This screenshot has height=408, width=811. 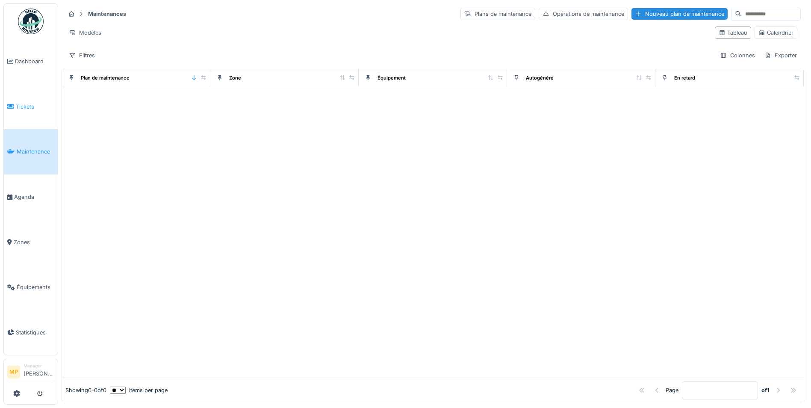 I want to click on div: Nouveau plan de maintenance, so click(x=679, y=14).